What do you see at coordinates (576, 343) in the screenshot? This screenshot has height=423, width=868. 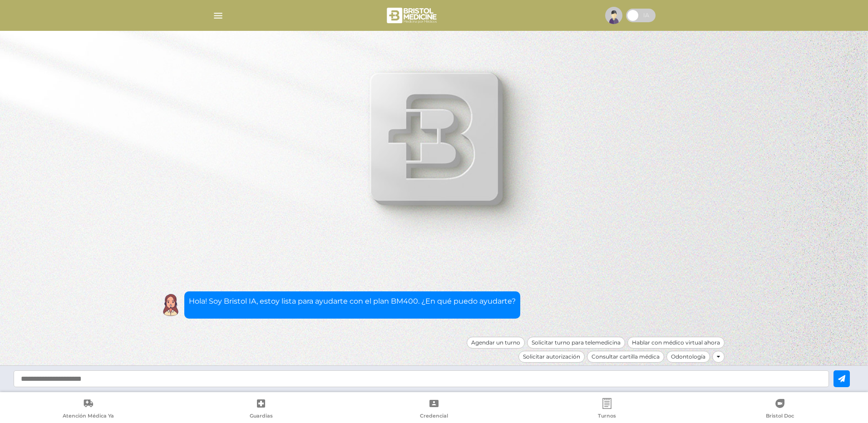 I see `div: Solicitar turno para telemedicina` at bounding box center [576, 343].